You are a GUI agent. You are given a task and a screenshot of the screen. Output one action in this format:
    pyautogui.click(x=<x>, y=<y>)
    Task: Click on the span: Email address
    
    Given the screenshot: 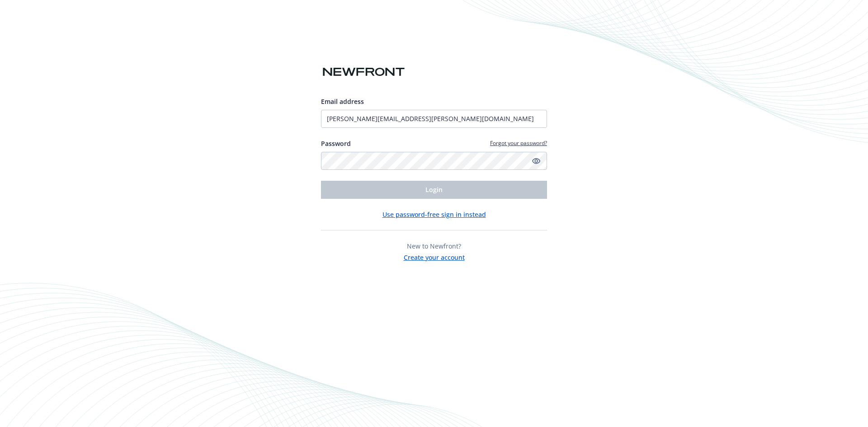 What is the action you would take?
    pyautogui.click(x=342, y=101)
    